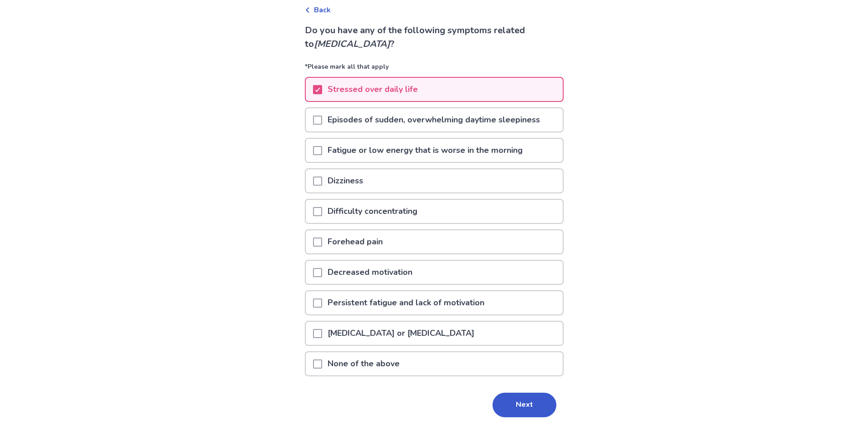  I want to click on button: Next, so click(524, 405).